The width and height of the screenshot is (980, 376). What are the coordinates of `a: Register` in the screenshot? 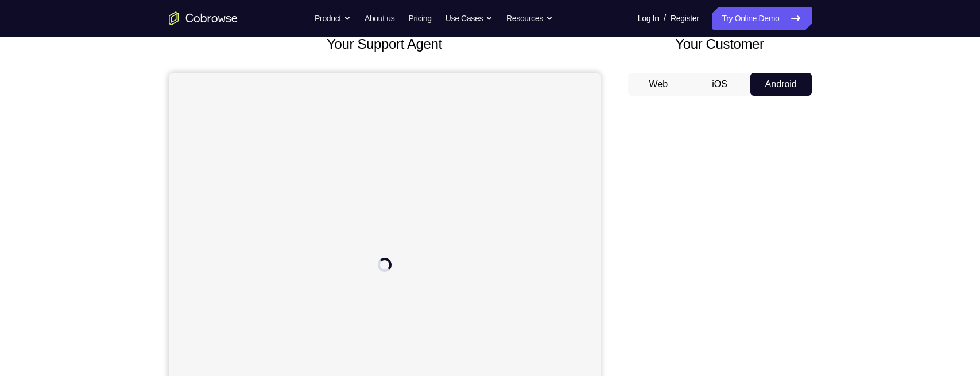 It's located at (684, 18).